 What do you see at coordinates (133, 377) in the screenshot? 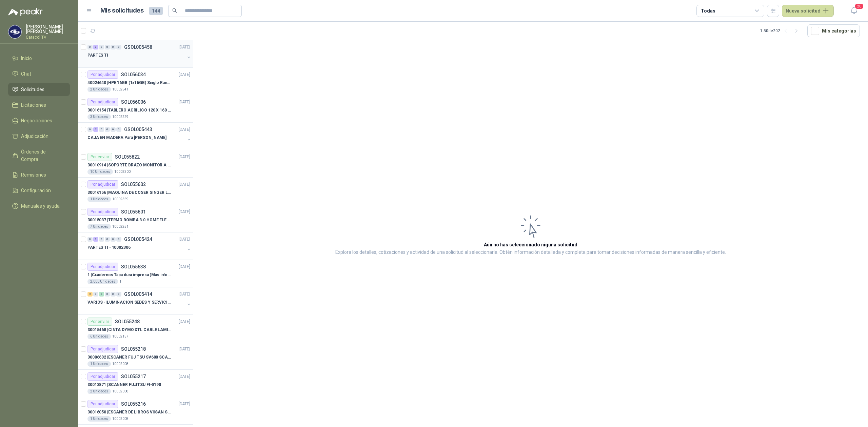
I see `p: SOL055217` at bounding box center [133, 377].